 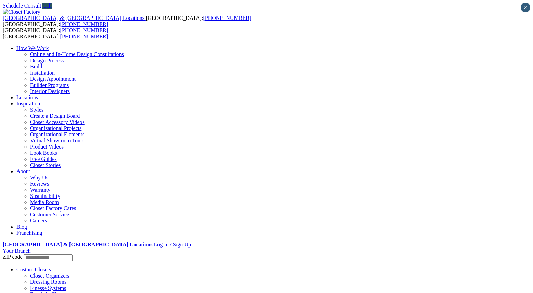 What do you see at coordinates (48, 288) in the screenshot?
I see `a: Finesse Systems` at bounding box center [48, 288].